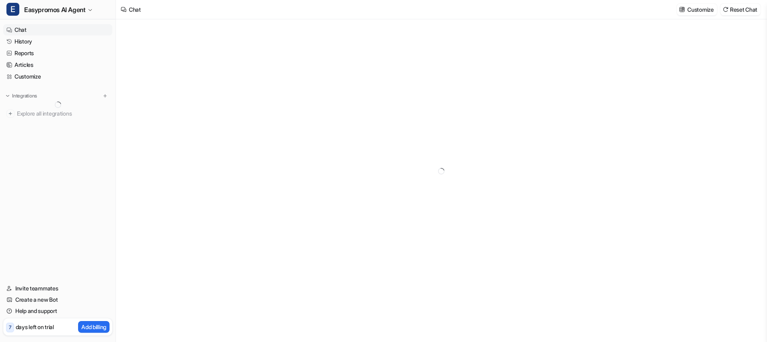  I want to click on span: Explore all integrations, so click(63, 114).